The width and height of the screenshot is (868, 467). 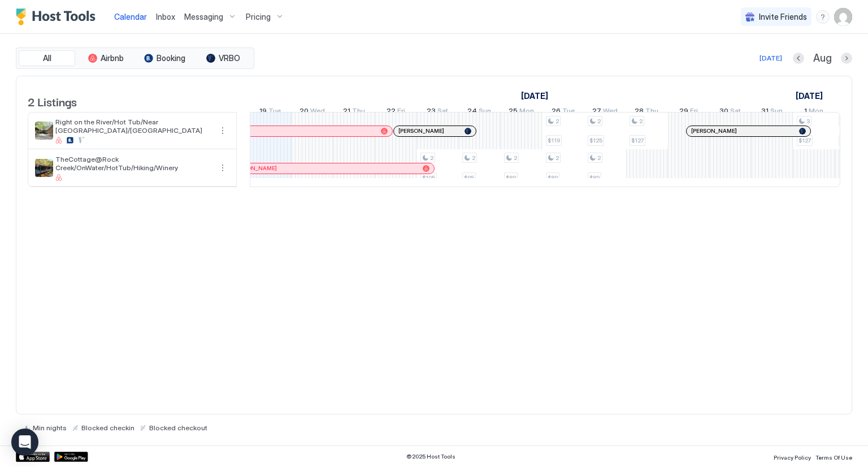 What do you see at coordinates (25, 442) in the screenshot?
I see `div: Open Intercom Messenger` at bounding box center [25, 442].